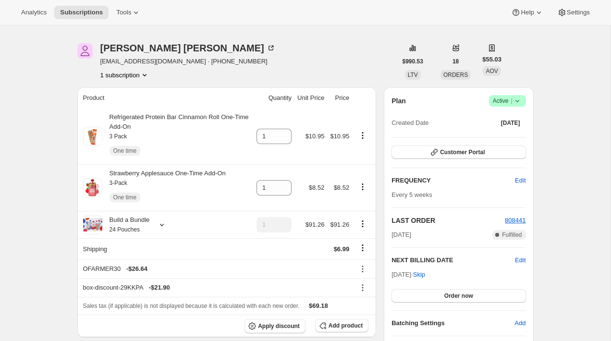 The width and height of the screenshot is (611, 341). What do you see at coordinates (412, 195) in the screenshot?
I see `span: Every 5 weeks` at bounding box center [412, 195].